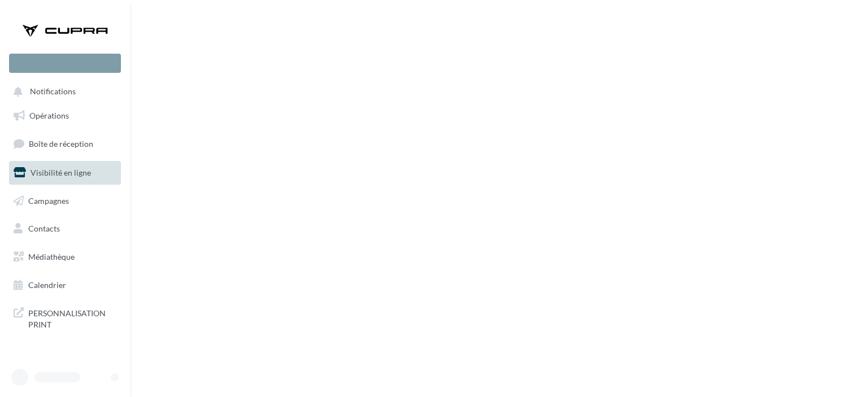  What do you see at coordinates (51, 257) in the screenshot?
I see `span: Médiathèque` at bounding box center [51, 257].